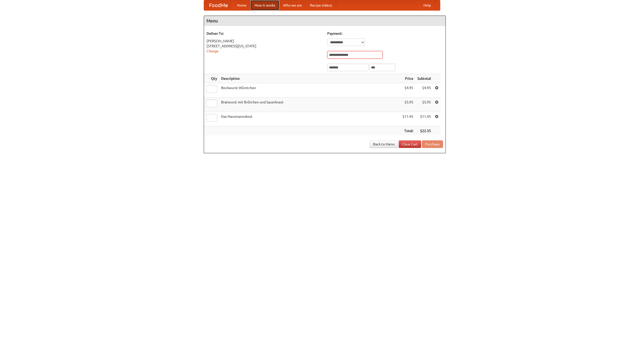  Describe the element at coordinates (408, 131) in the screenshot. I see `th: Total:` at that location.